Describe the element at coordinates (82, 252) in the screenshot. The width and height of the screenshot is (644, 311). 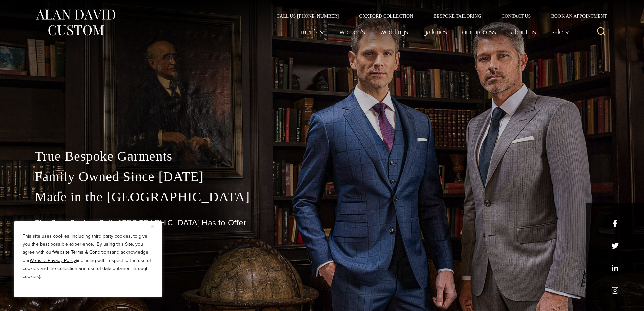
I see `a: Website Terms & Conditions` at that location.